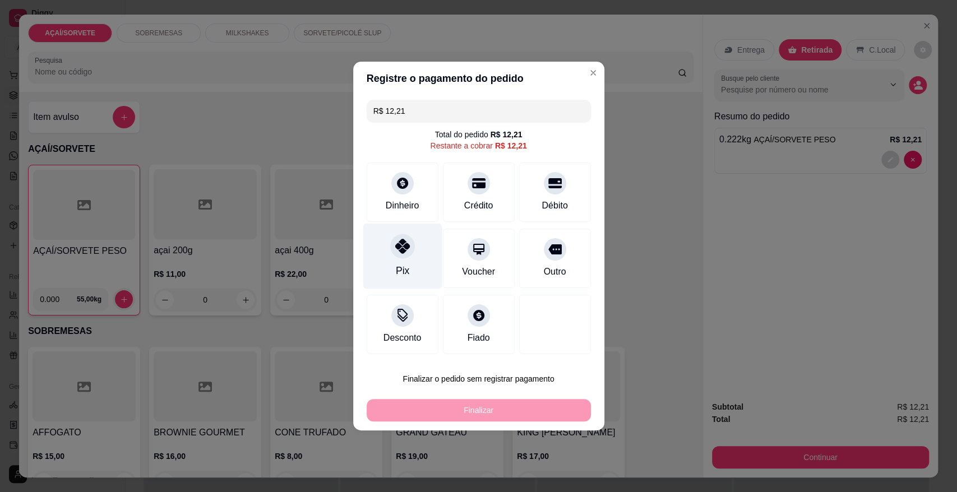 The height and width of the screenshot is (492, 957). Describe the element at coordinates (479, 111) in the screenshot. I see `input: Ex.: hambúrguer de cordeiro` at that location.